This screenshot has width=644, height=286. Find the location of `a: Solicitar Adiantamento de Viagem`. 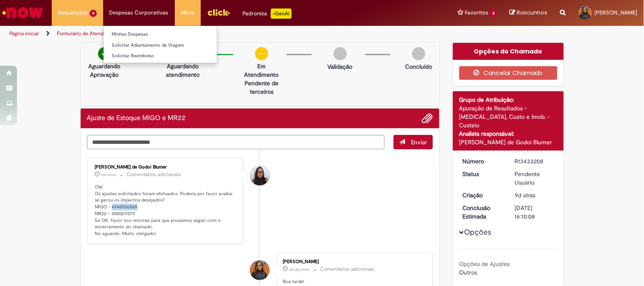

a: Solicitar Adiantamento de Viagem is located at coordinates (160, 46).